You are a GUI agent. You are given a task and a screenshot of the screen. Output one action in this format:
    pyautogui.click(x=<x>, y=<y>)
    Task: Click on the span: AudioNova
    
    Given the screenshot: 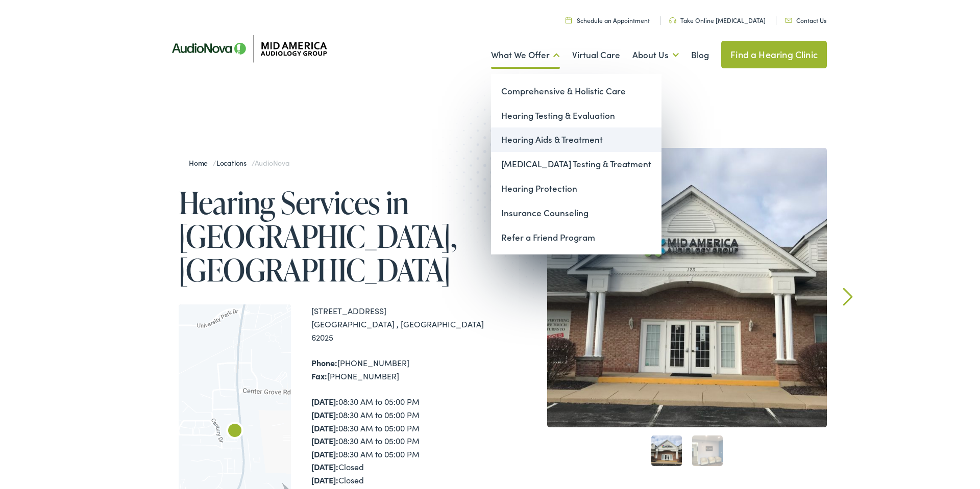 What is the action you would take?
    pyautogui.click(x=272, y=163)
    